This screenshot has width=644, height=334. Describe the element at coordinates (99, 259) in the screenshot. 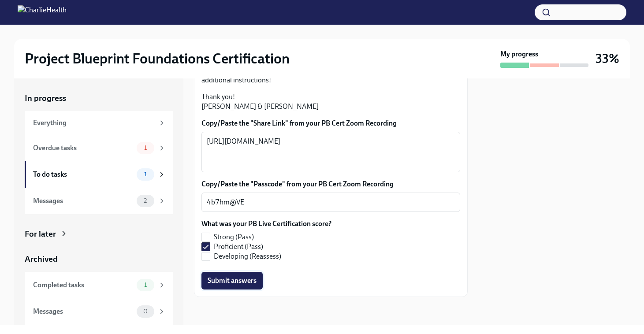

I see `a: Archived` at that location.